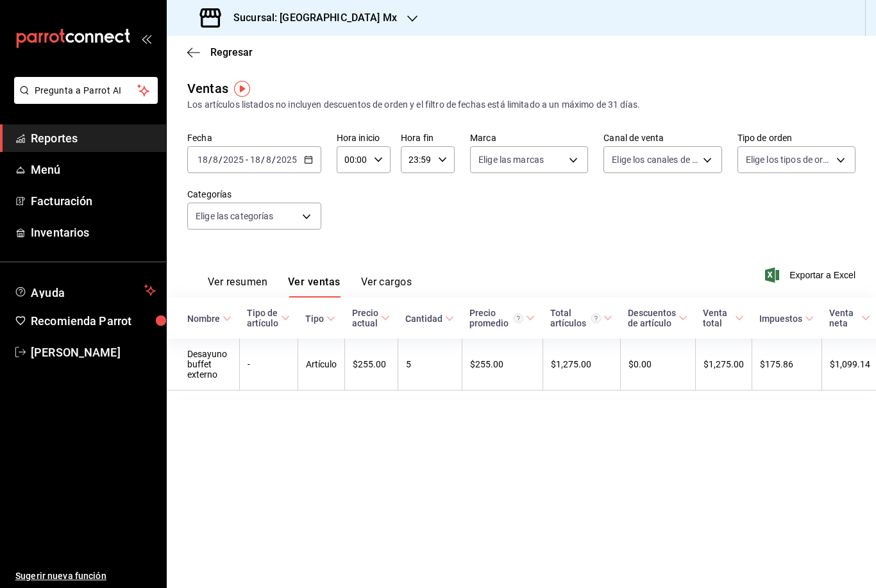 The height and width of the screenshot is (588, 876). Describe the element at coordinates (529, 138) in the screenshot. I see `label: Marca` at that location.